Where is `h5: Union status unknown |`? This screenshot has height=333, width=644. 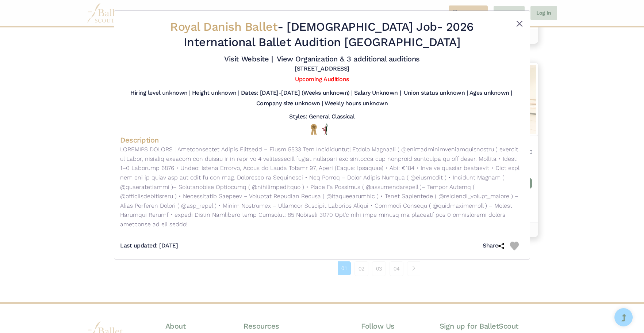
h5: Union status unknown | is located at coordinates (435, 93).